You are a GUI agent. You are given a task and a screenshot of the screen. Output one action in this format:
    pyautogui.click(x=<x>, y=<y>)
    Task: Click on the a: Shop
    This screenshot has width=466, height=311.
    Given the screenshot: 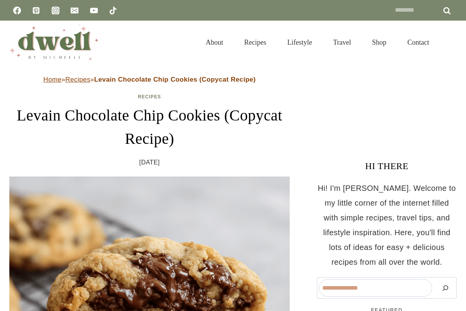 What is the action you would take?
    pyautogui.click(x=379, y=42)
    